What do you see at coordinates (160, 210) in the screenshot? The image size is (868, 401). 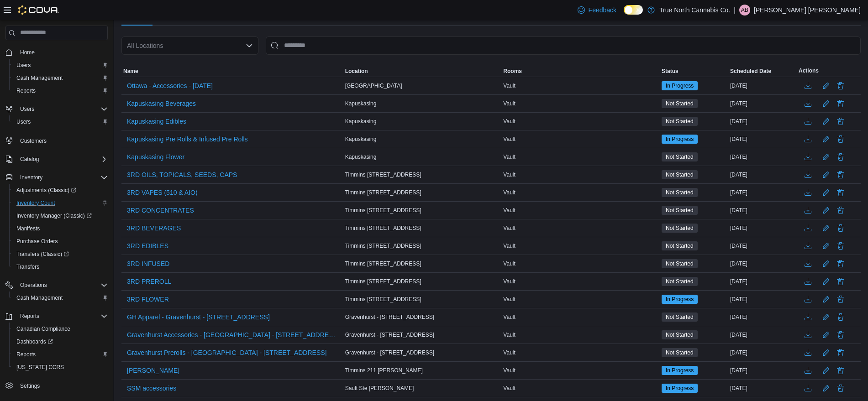 I see `span: 3RD CONCENTRATES` at bounding box center [160, 210].